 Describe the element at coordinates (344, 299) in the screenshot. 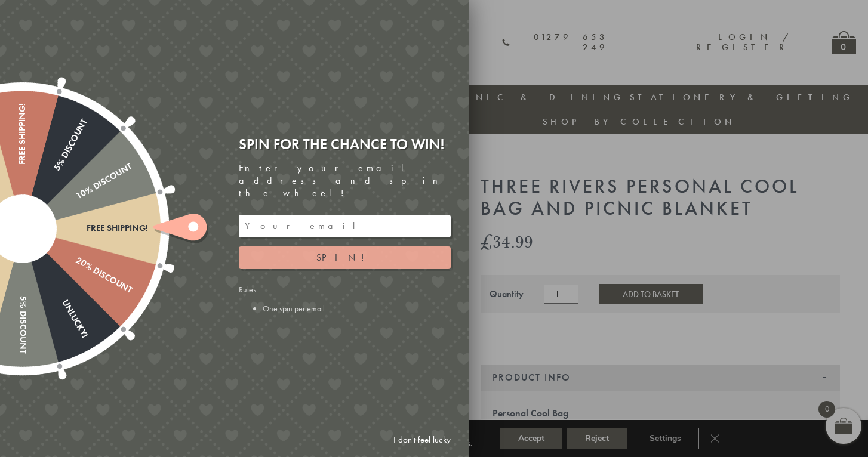

I see `div: Rules:` at that location.